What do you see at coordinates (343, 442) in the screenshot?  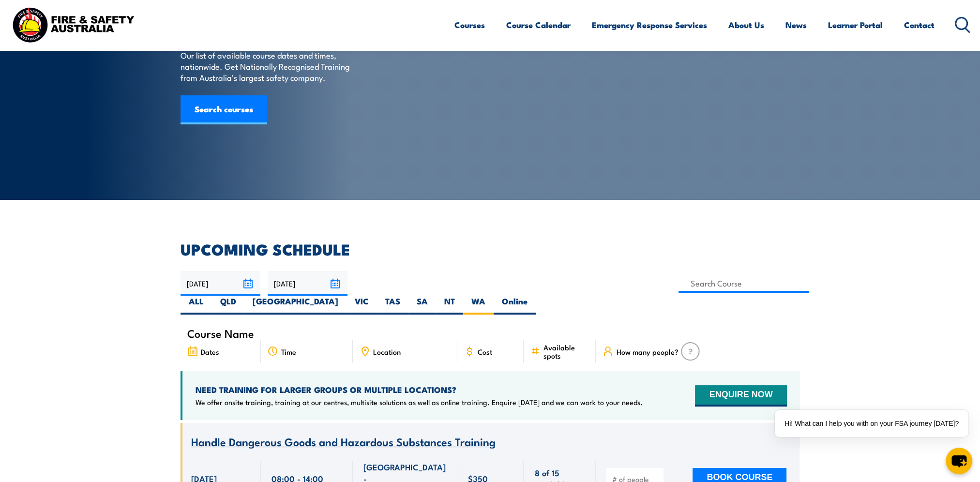 I see `a: Handle Dangerous Goods and Hazardous Substances Training` at bounding box center [343, 442].